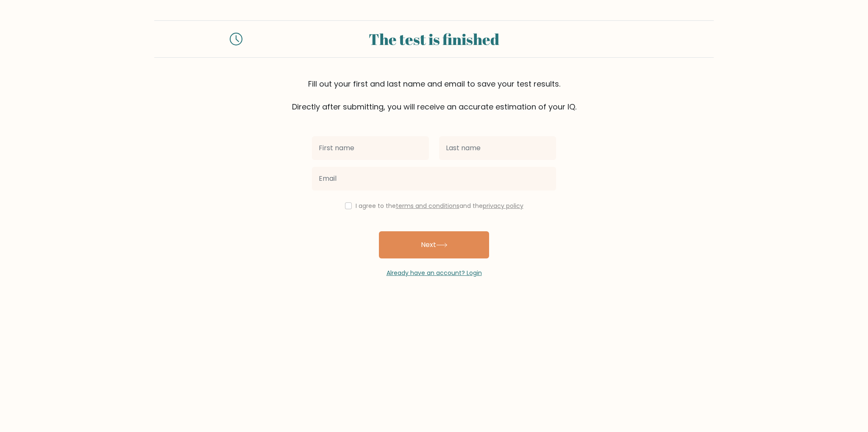 This screenshot has height=432, width=868. What do you see at coordinates (440, 206) in the screenshot?
I see `label: I agree to the and the` at bounding box center [440, 206].